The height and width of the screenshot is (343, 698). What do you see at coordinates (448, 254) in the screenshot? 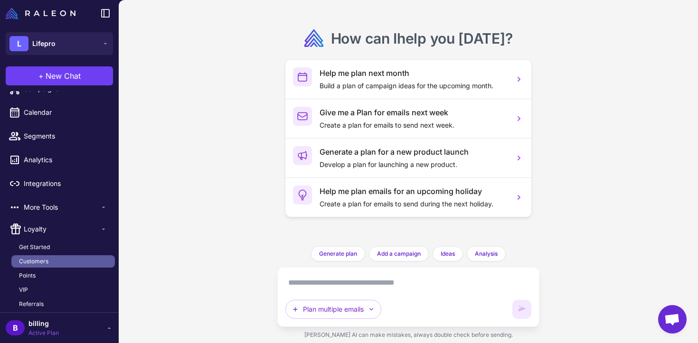
I see `span: Ideas` at bounding box center [448, 254].